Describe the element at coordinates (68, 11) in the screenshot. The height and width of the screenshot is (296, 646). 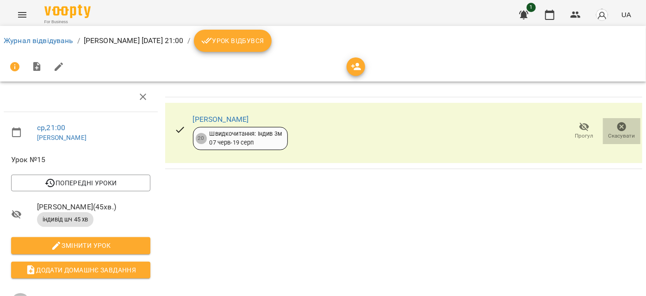
I see `img: Voopty Logo` at that location.